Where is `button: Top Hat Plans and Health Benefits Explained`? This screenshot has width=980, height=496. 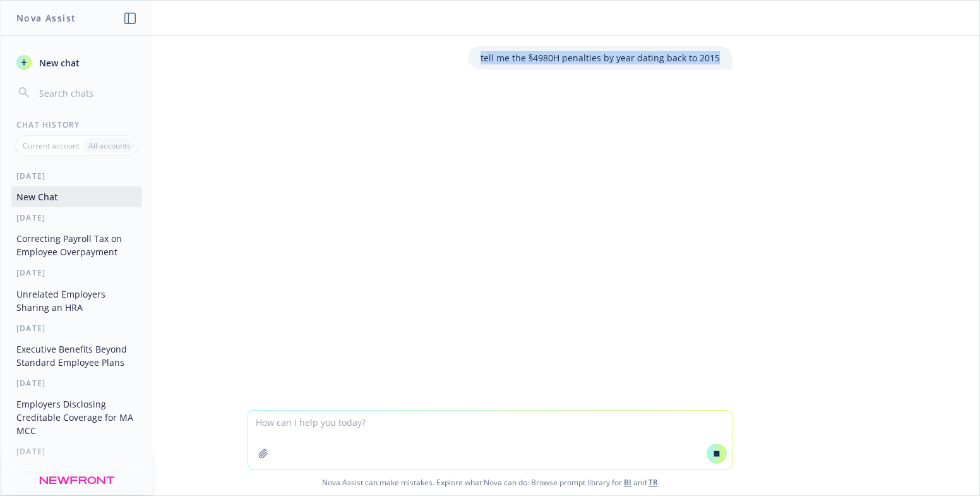
button: Top Hat Plans and Health Benefits Explained is located at coordinates (77, 478).